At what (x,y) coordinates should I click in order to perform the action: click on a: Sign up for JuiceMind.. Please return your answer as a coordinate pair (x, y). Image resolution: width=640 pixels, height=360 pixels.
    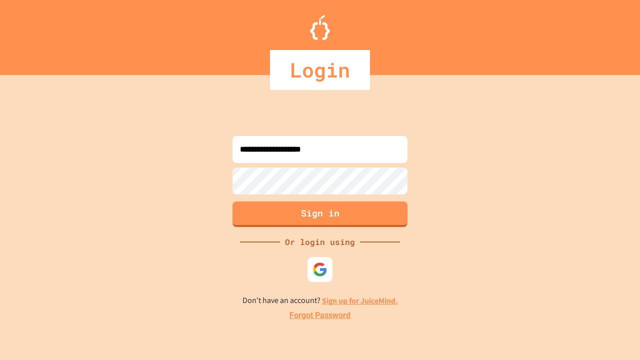
    Looking at the image, I should click on (360, 301).